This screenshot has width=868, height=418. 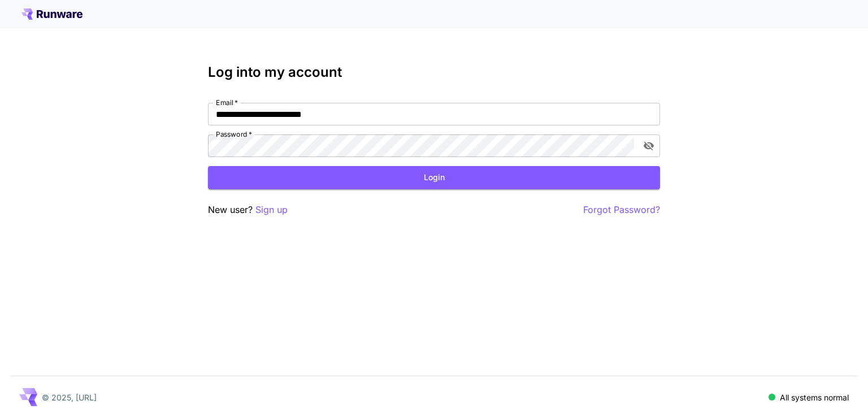 I want to click on h3: Log into my account, so click(x=434, y=72).